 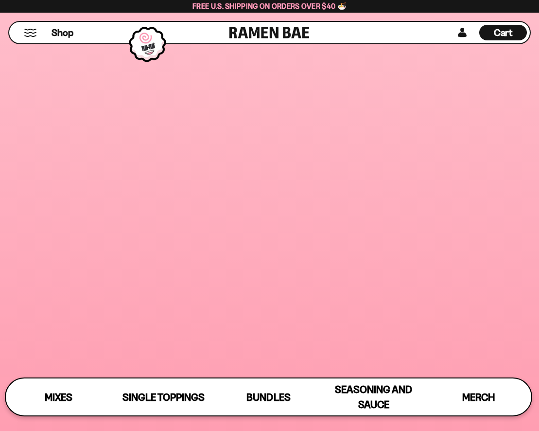 What do you see at coordinates (503, 33) in the screenshot?
I see `a: Cart` at bounding box center [503, 33].